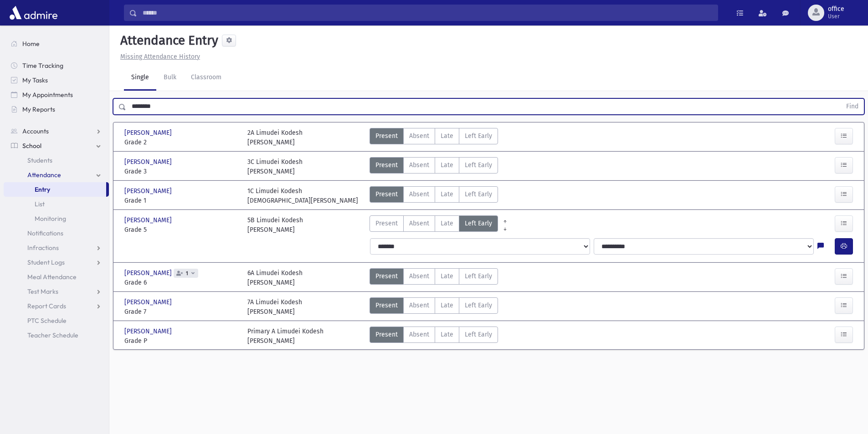  Describe the element at coordinates (43, 248) in the screenshot. I see `span: Infractions` at that location.